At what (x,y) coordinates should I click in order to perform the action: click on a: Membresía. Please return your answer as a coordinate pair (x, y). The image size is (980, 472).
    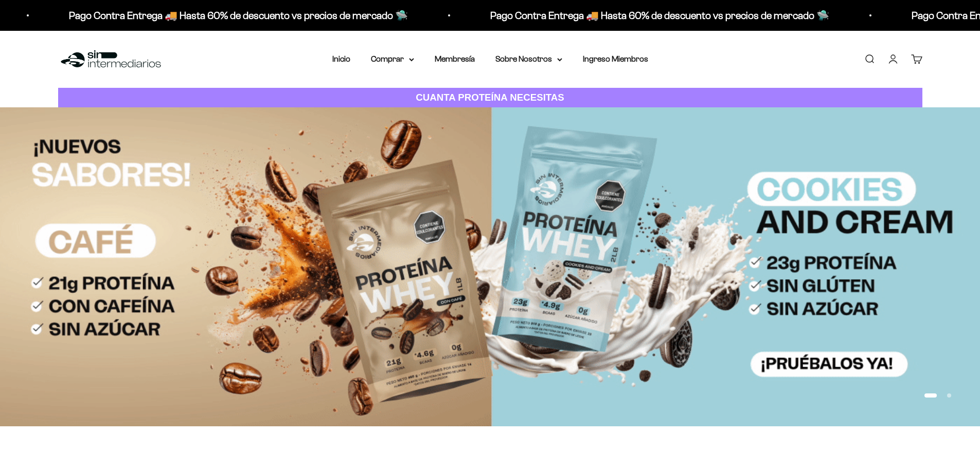
    Looking at the image, I should click on (455, 59).